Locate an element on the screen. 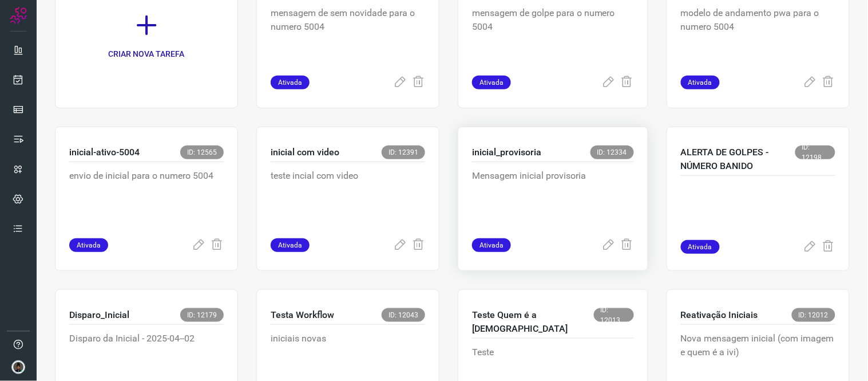  p: teste incial com video is located at coordinates (348, 198).